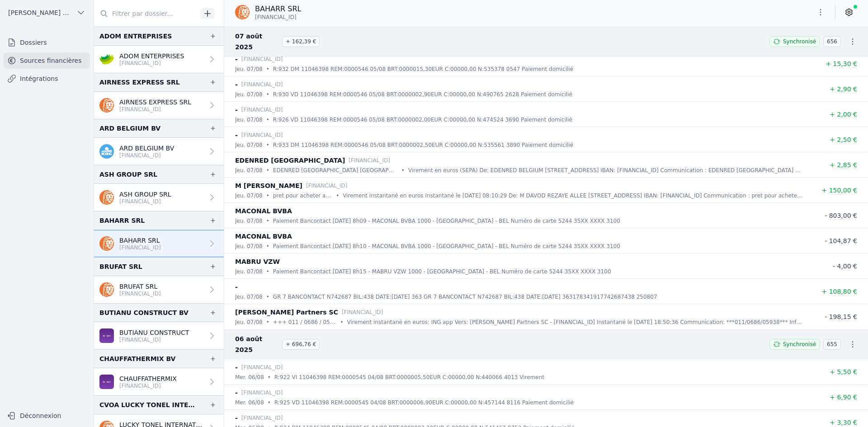  Describe the element at coordinates (136, 36) in the screenshot. I see `div: ADOM ENTREPRISES` at that location.